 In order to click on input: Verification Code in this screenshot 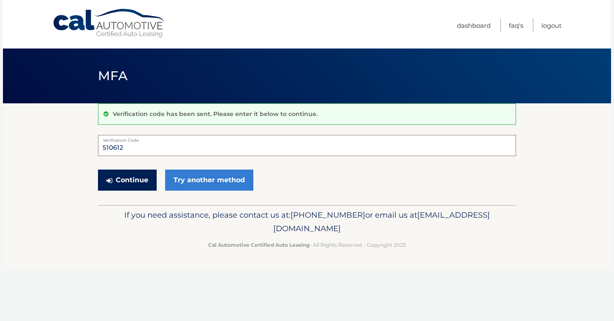, I will do `click(307, 146)`.